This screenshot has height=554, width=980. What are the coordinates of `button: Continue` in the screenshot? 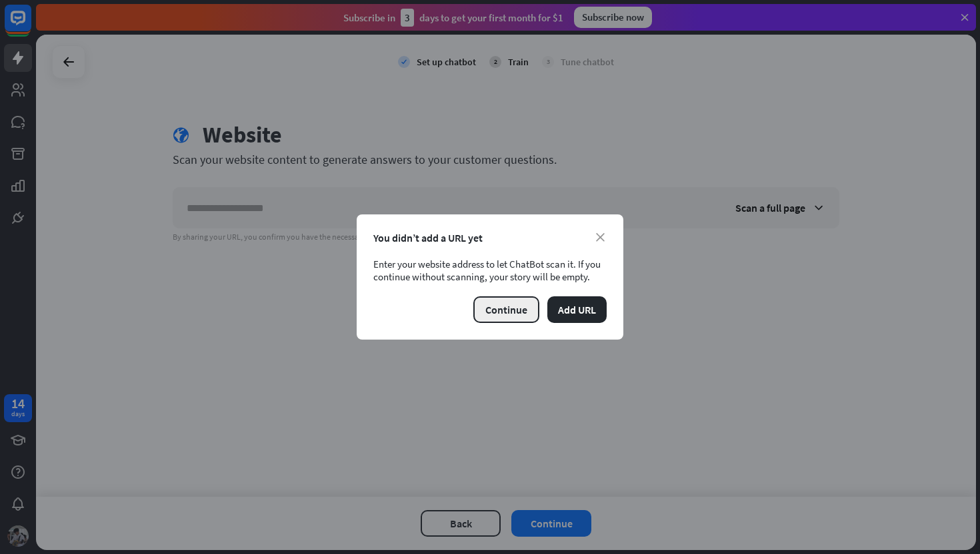 It's located at (506, 310).